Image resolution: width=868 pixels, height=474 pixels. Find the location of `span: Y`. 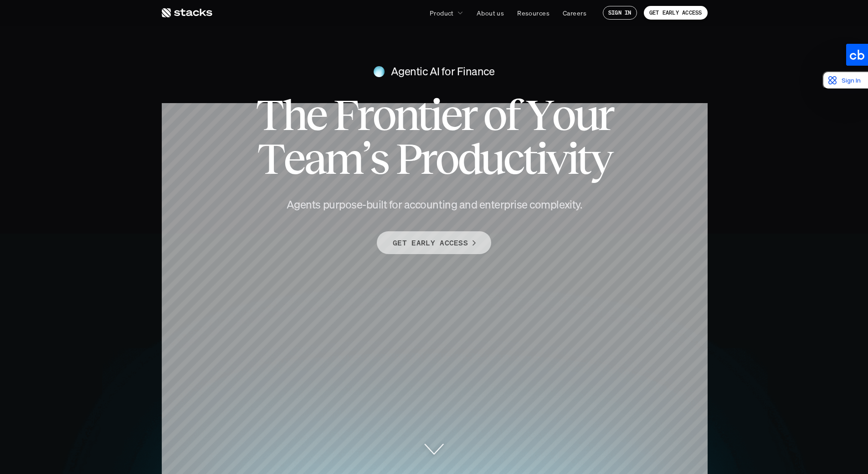

span: Y is located at coordinates (539, 115).